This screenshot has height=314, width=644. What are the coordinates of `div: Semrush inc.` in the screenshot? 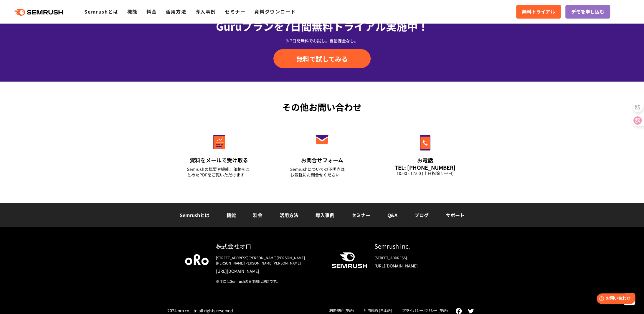 It's located at (417, 246).